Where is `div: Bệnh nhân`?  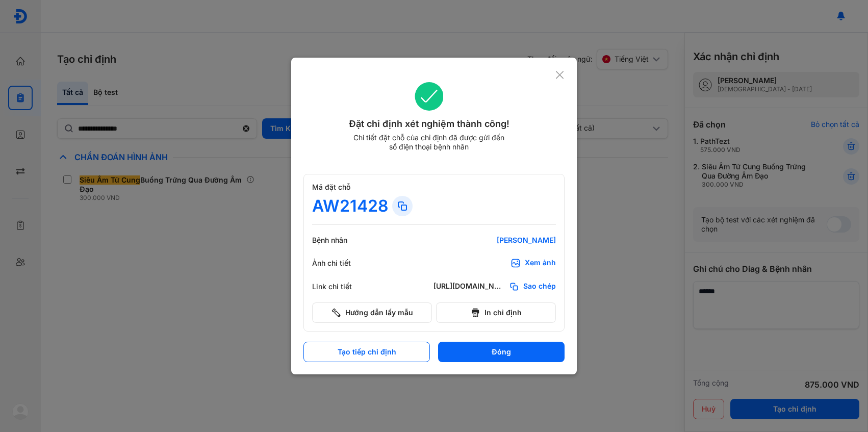 div: Bệnh nhân is located at coordinates (343, 240).